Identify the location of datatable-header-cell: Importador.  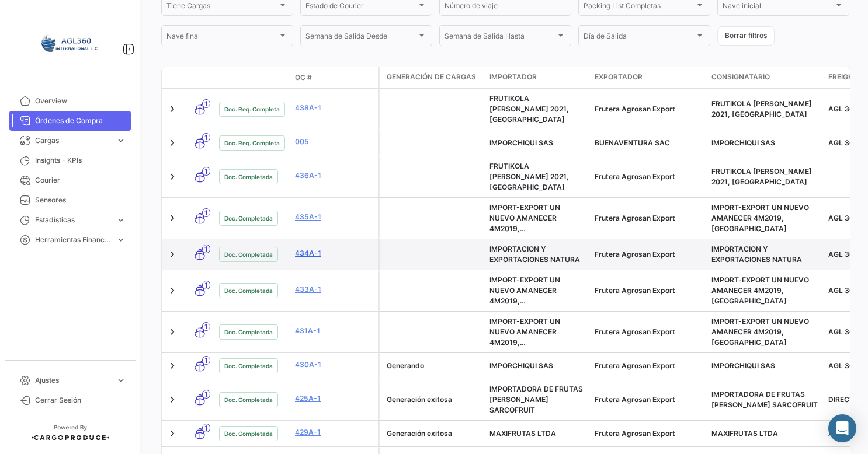
(537, 78).